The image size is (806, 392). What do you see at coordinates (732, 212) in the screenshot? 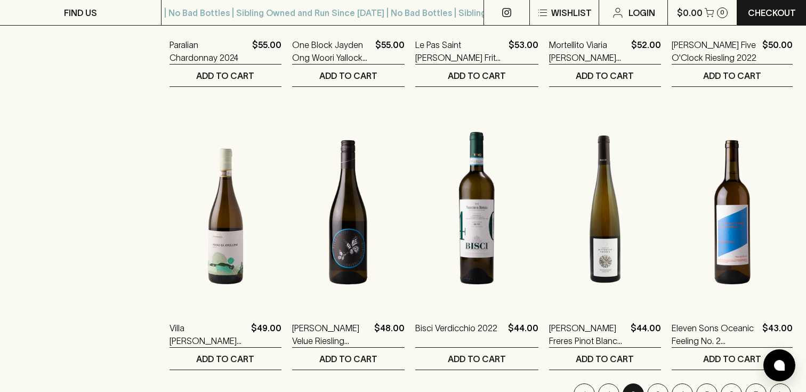
I see `img: Eleven Sons Oceanic Feeling No. 2 Gruner Vetliner 2023` at bounding box center [732, 212].